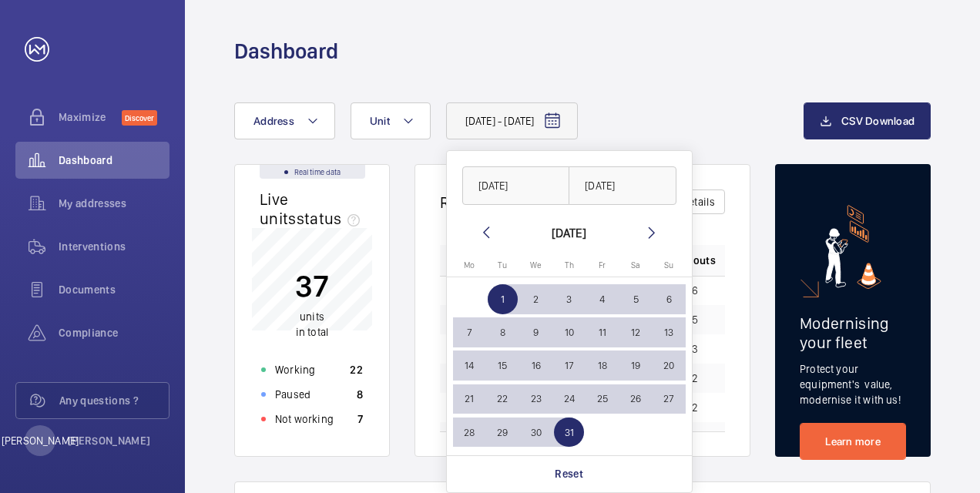 This screenshot has height=493, width=980. Describe the element at coordinates (569, 299) in the screenshot. I see `button: July 3, 2025` at that location.